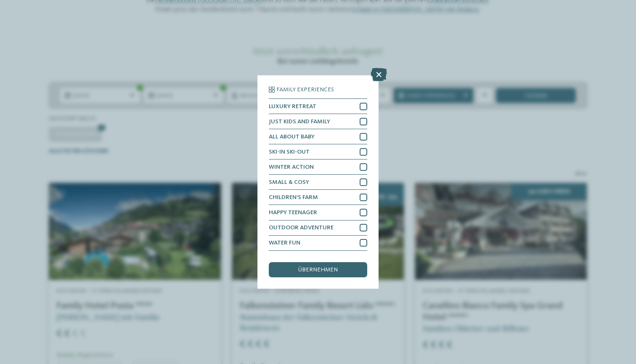 Image resolution: width=636 pixels, height=364 pixels. What do you see at coordinates (289, 152) in the screenshot?
I see `span: SKI-IN SKI-OUT` at bounding box center [289, 152].